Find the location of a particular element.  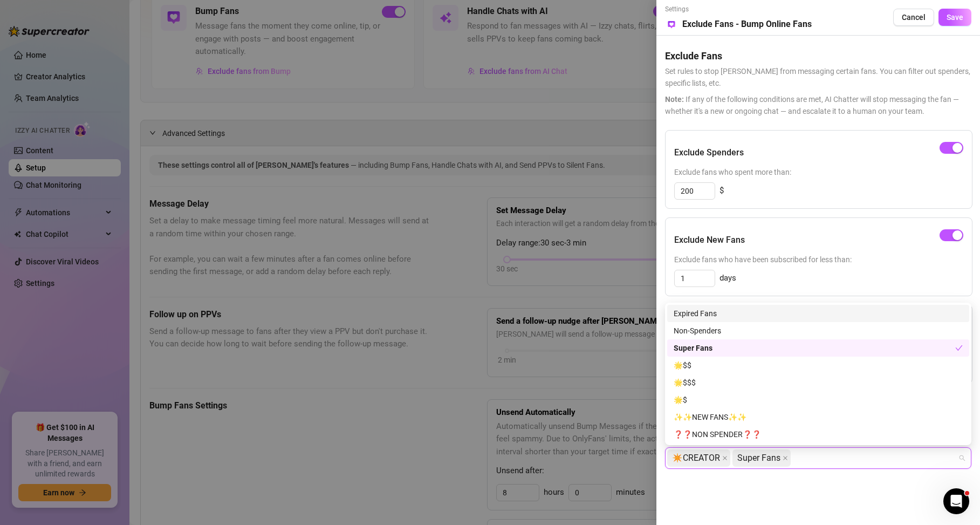

span: If any of the following conditions are met, AI Chatter will stop messaging the fan — whether it's... is located at coordinates (818, 105).